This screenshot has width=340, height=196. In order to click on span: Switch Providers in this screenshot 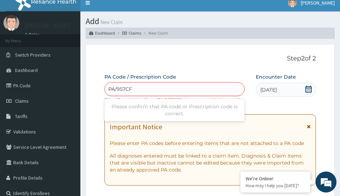, I will do `click(33, 55)`.